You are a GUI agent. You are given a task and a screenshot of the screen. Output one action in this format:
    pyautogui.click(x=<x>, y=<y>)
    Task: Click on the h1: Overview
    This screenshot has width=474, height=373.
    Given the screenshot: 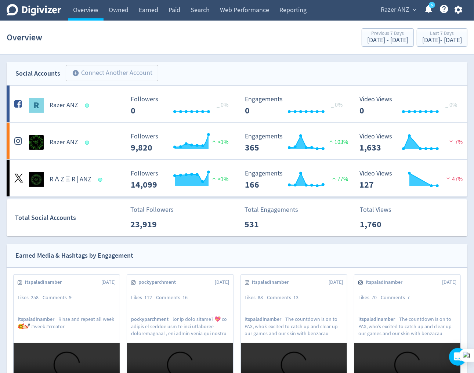 What is the action you would take?
    pyautogui.click(x=24, y=37)
    